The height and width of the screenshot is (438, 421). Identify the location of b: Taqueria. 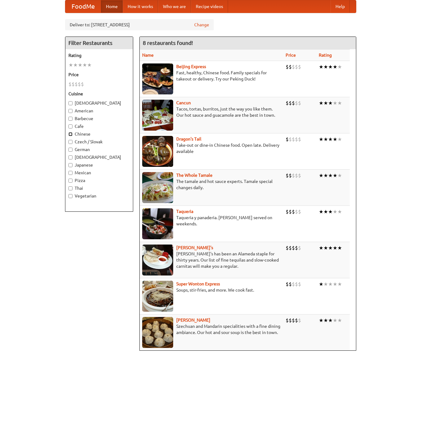
(184, 211).